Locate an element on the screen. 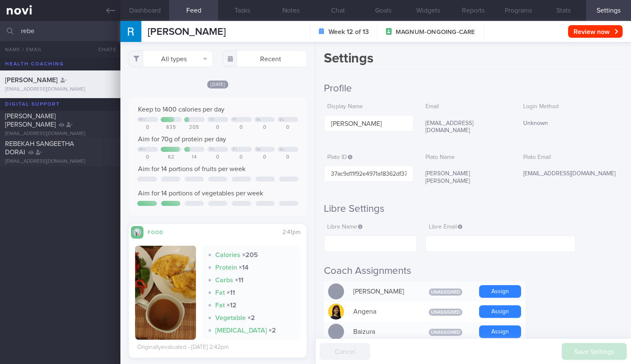 Image resolution: width=631 pixels, height=364 pixels. div: Angena is located at coordinates (383, 312).